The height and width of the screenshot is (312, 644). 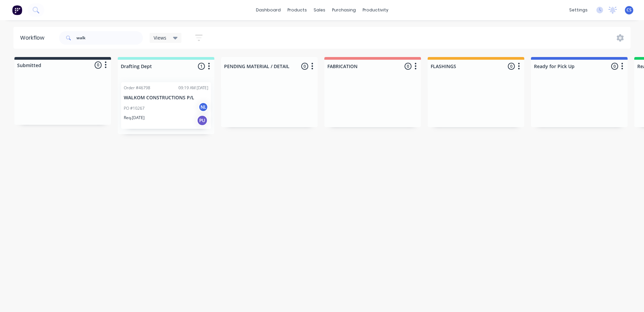 I want to click on div: products, so click(x=297, y=10).